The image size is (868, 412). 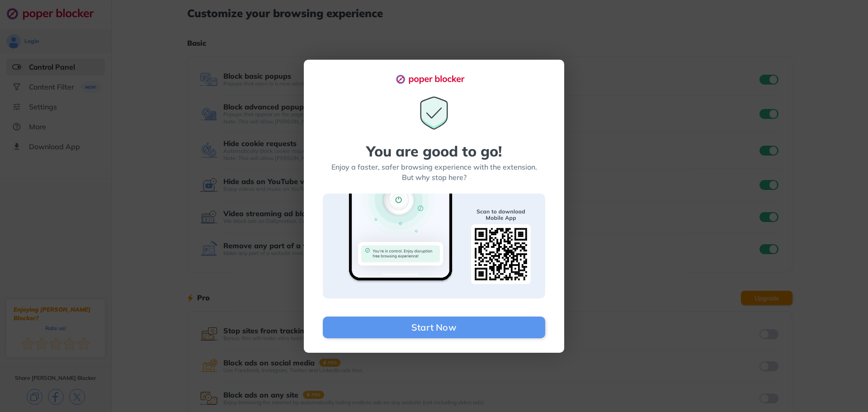 I want to click on button: Start Now, so click(x=434, y=328).